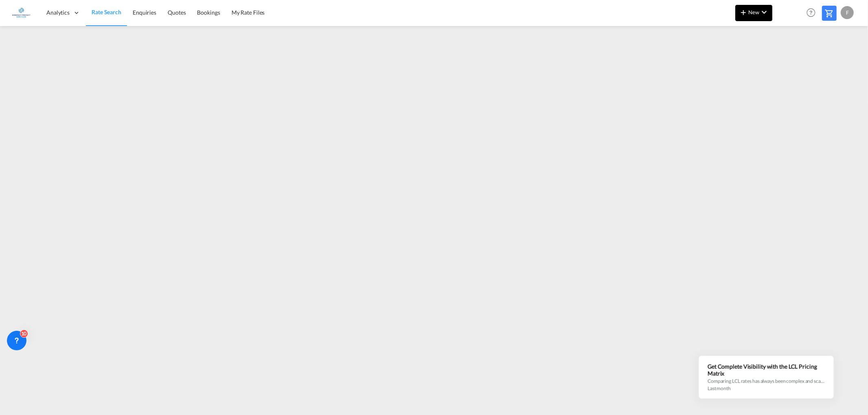 The height and width of the screenshot is (415, 868). Describe the element at coordinates (21, 13) in the screenshot. I see `img: e1326340b7c511ef854e8d6a806141ad.jpg` at that location.